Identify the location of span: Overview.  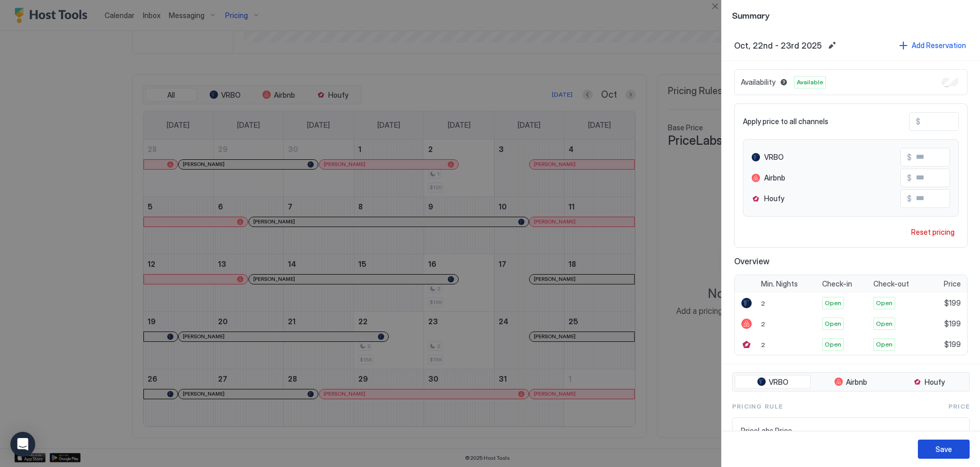
(851, 261).